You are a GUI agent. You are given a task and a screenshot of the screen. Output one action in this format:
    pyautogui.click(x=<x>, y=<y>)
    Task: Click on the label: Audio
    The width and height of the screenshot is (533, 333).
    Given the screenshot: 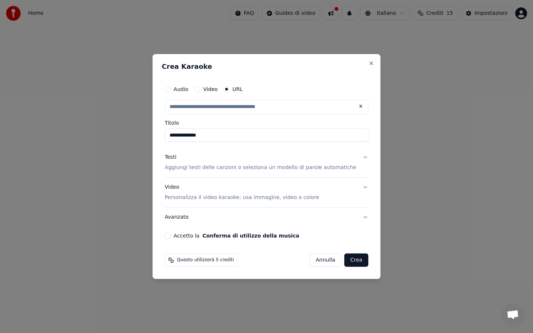 What is the action you would take?
    pyautogui.click(x=181, y=89)
    